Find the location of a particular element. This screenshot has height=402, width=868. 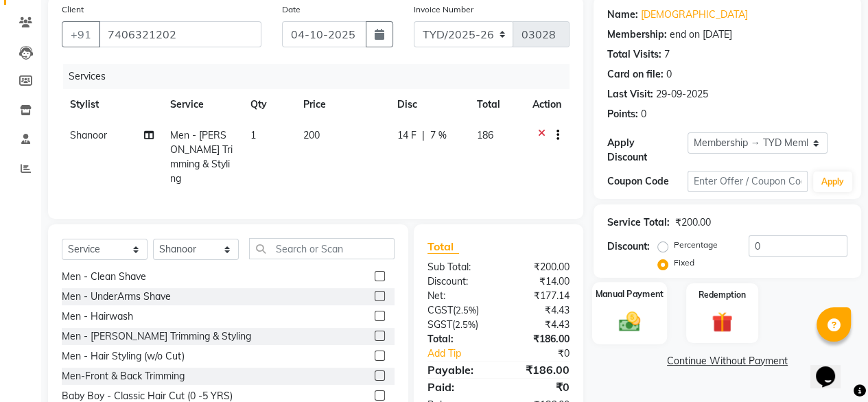

div: ₹14.00 is located at coordinates (539, 281).